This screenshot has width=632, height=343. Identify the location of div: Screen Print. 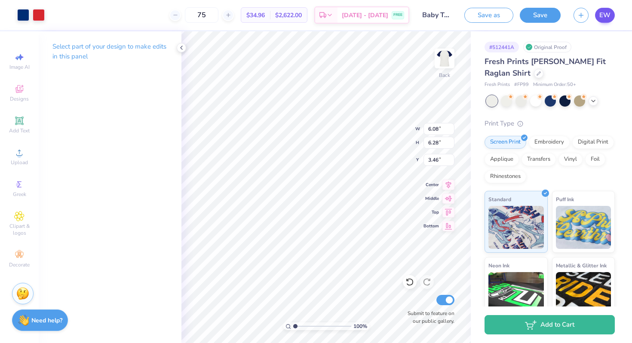
(505, 142).